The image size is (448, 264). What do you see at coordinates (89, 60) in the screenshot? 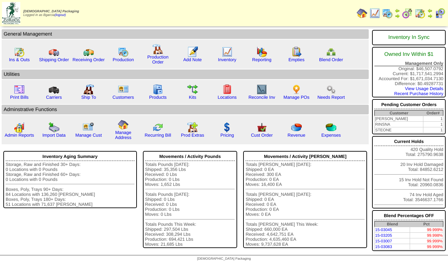
I see `a: Receiving Order` at bounding box center [89, 60].